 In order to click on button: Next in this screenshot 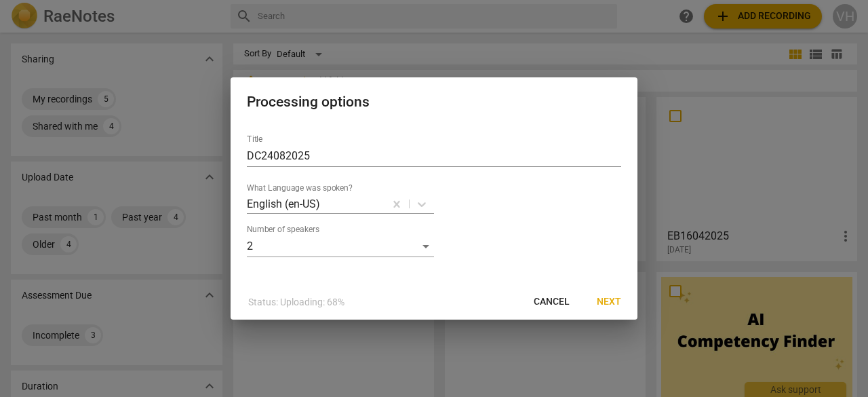, I will do `click(609, 302)`.